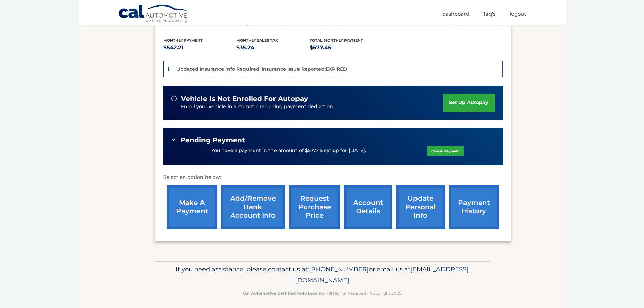  Describe the element at coordinates (368, 207) in the screenshot. I see `a: account details` at that location.